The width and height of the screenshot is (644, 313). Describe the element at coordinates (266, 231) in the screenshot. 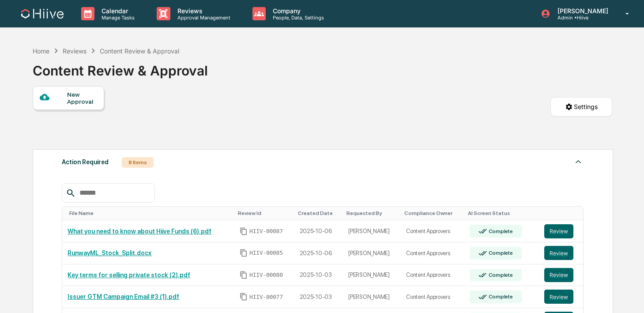

I see `span: HIIV-00087` at that location.